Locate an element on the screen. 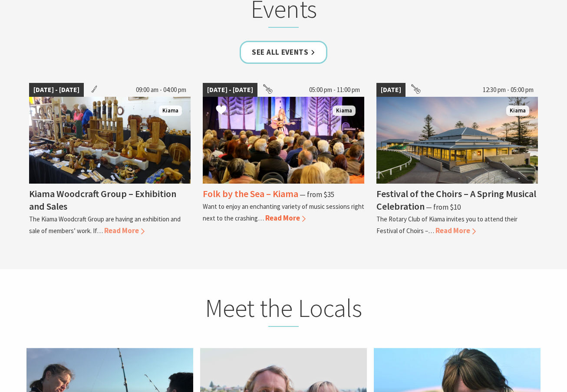 The width and height of the screenshot is (567, 392). span: ⁠— from $10 is located at coordinates (443, 207).